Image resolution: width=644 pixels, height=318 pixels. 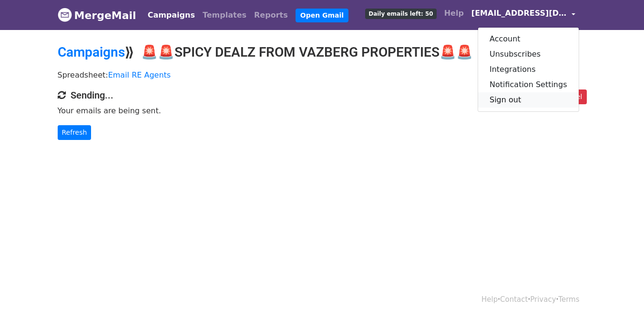 What do you see at coordinates (543, 300) in the screenshot?
I see `a: Privacy` at bounding box center [543, 300].